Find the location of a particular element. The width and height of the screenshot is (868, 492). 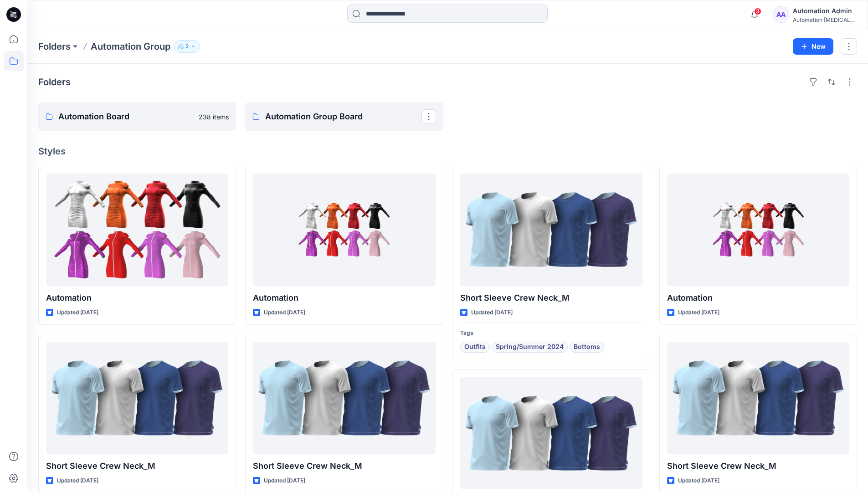

div: Automation Admin is located at coordinates (825, 11).